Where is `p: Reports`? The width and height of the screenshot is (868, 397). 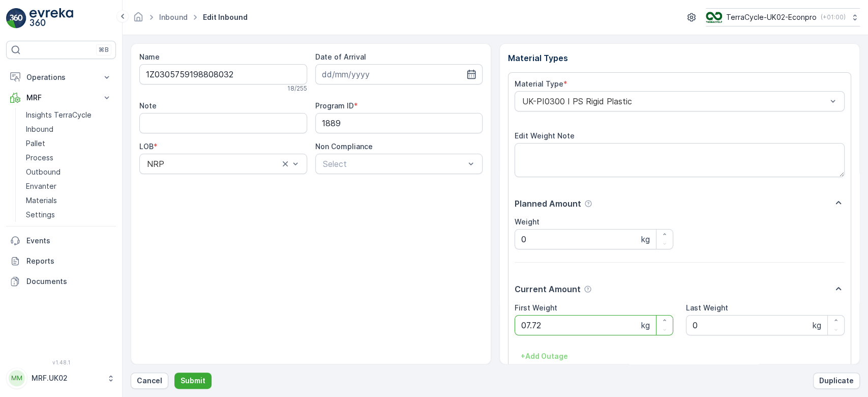 p: Reports is located at coordinates (69, 261).